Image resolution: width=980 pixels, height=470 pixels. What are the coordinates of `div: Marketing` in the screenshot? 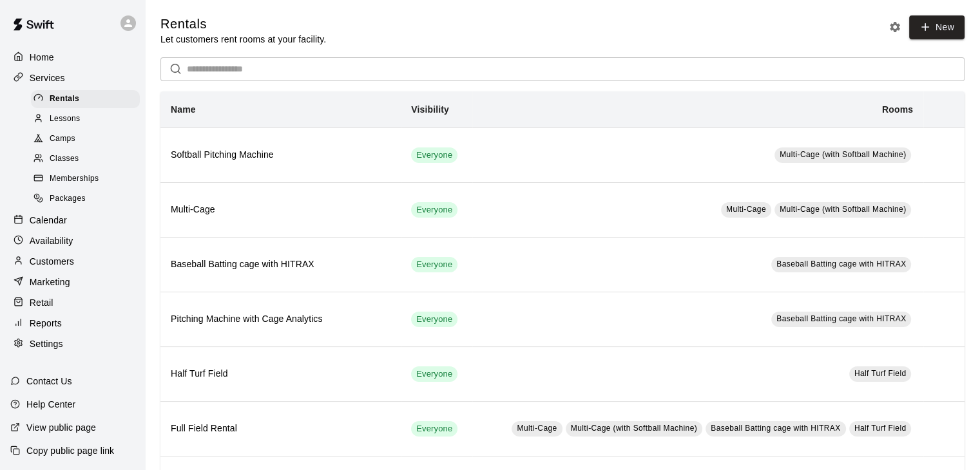 It's located at (72, 282).